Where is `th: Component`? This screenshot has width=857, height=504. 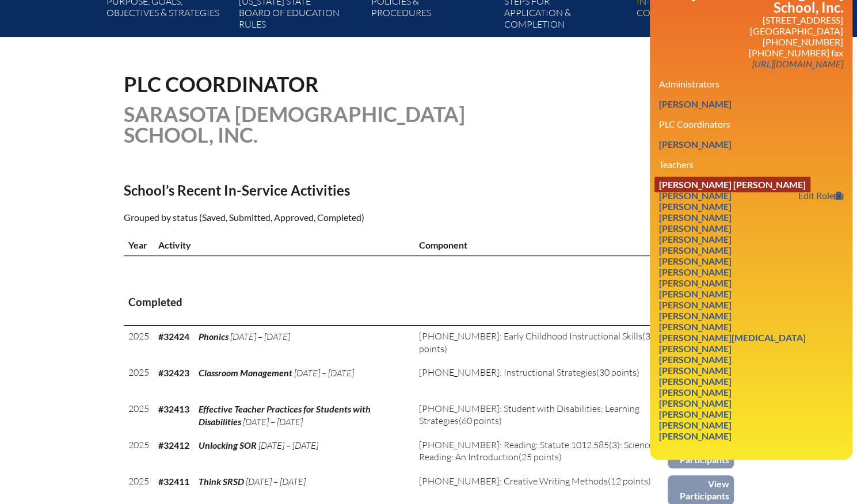
th: Component is located at coordinates (541, 245).